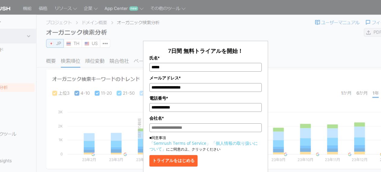 The height and width of the screenshot is (172, 381). What do you see at coordinates (204, 146) in the screenshot?
I see `a: 「個人情報の取り扱いについて」` at bounding box center [204, 146].